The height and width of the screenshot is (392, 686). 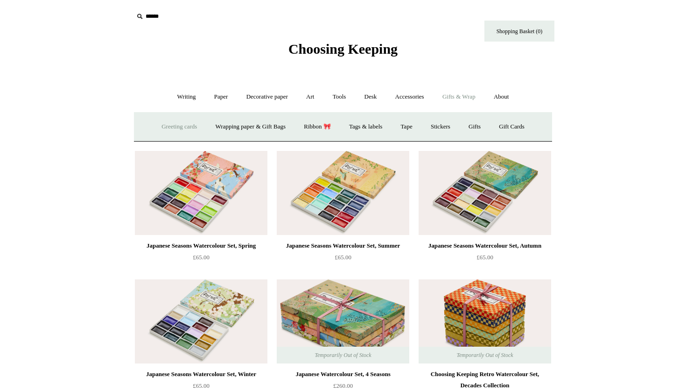 What do you see at coordinates (343, 321) in the screenshot?
I see `a: Japanese Watercolour Set, 4 Seasons Japanese Watercolour Set, 4 Seasons Temporarily Out of Stock` at bounding box center [343, 321].